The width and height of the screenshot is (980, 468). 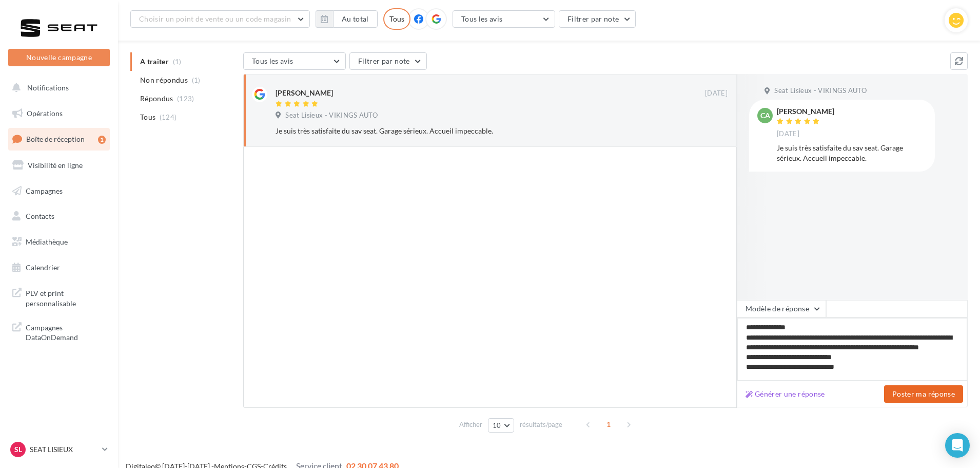 I want to click on span: Afficher, so click(x=471, y=424).